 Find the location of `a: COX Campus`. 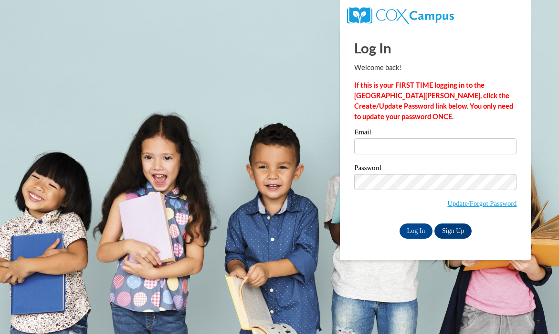

a: COX Campus is located at coordinates (400, 15).